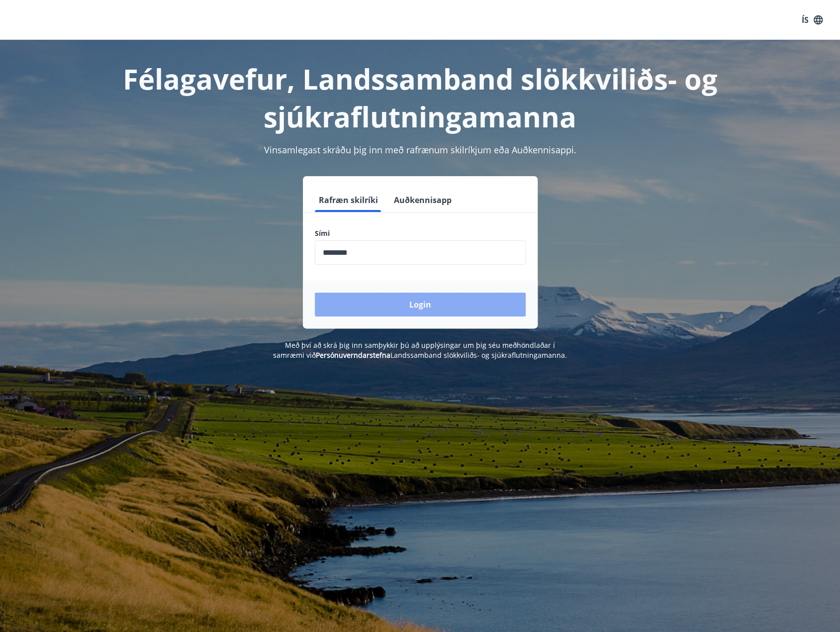 The height and width of the screenshot is (632, 840). I want to click on button: Rafræn skilríki, so click(348, 200).